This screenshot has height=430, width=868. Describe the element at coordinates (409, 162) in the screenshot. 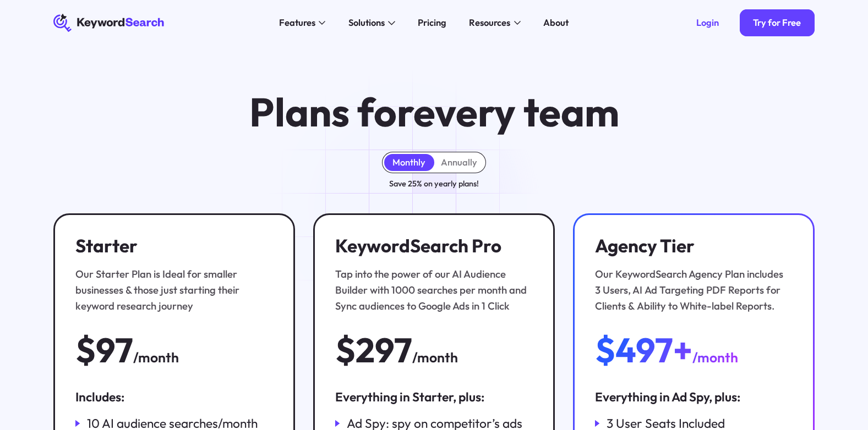

I see `div: Monthly` at that location.